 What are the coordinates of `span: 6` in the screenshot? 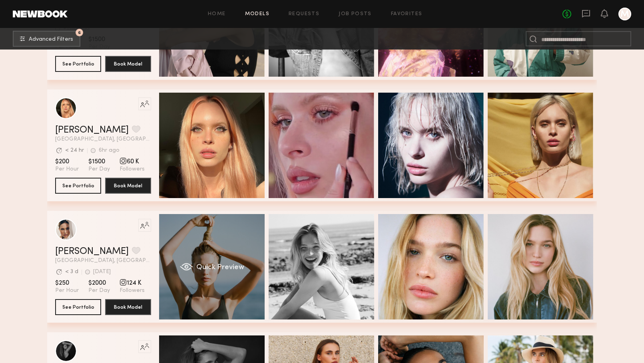 It's located at (79, 32).